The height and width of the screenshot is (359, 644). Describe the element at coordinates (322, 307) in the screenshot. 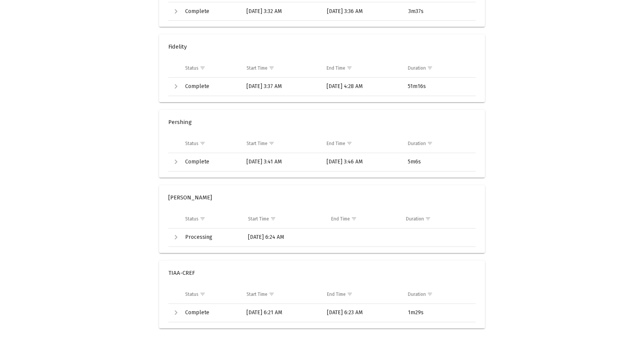

I see `div: TIAA-CREF` at that location.